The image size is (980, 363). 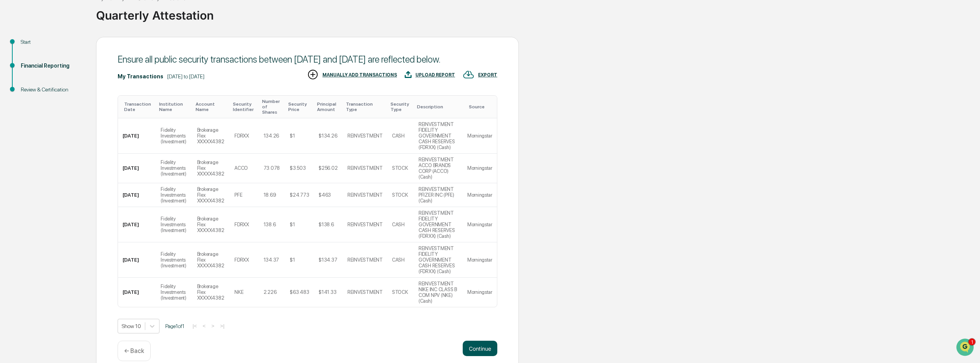 What do you see at coordinates (85, 194) in the screenshot?
I see `span: Pylon` at bounding box center [85, 194].